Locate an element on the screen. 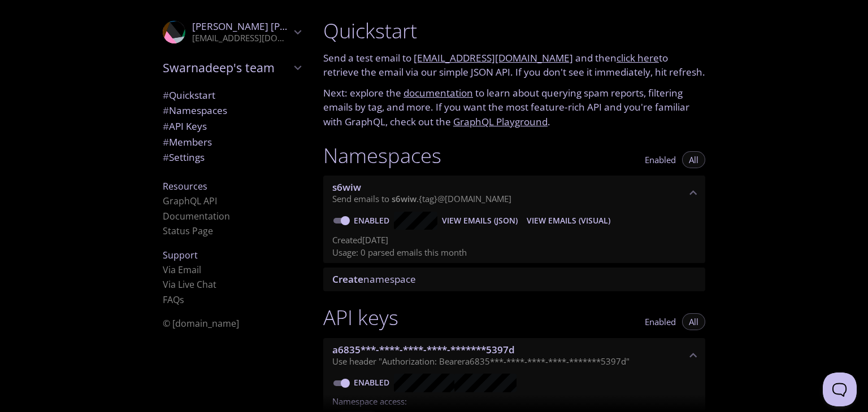  span: Settings is located at coordinates (184, 157).